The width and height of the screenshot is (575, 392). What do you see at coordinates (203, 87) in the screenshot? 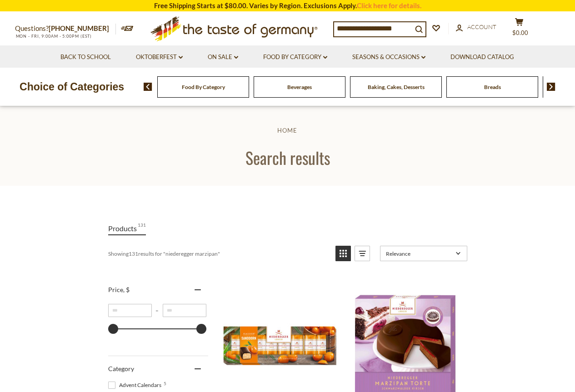
I see `span: Food By Category` at bounding box center [203, 87].